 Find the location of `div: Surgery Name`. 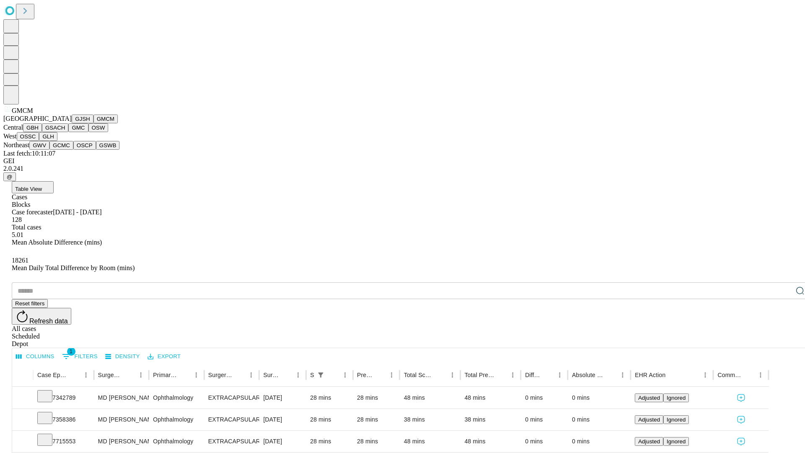

div: Surgery Name is located at coordinates (221, 375).